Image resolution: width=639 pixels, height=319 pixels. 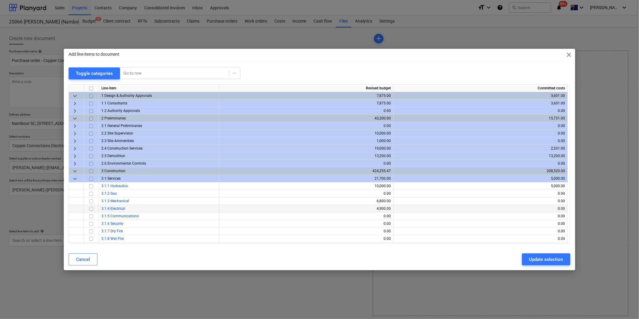 What do you see at coordinates (306, 148) in the screenshot?
I see `div: 19,000.00` at bounding box center [306, 148].